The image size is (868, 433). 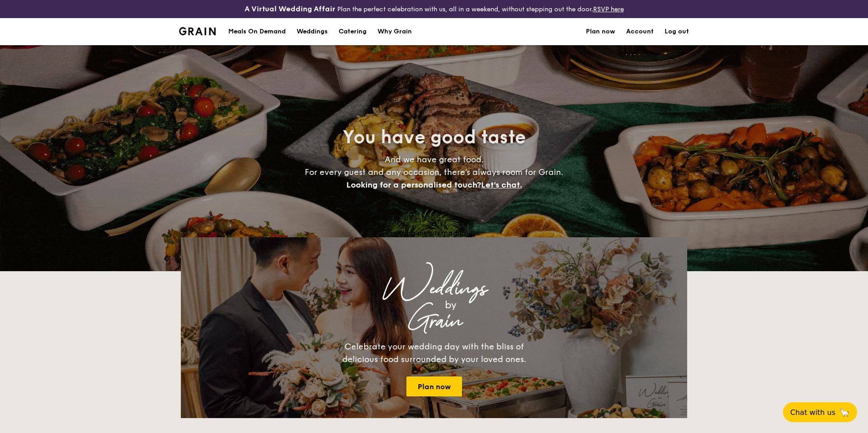 What do you see at coordinates (434, 9) in the screenshot?
I see `div: Plan the perfect celebration with us, all in a weekend, without stepping out the door.` at bounding box center [434, 9].